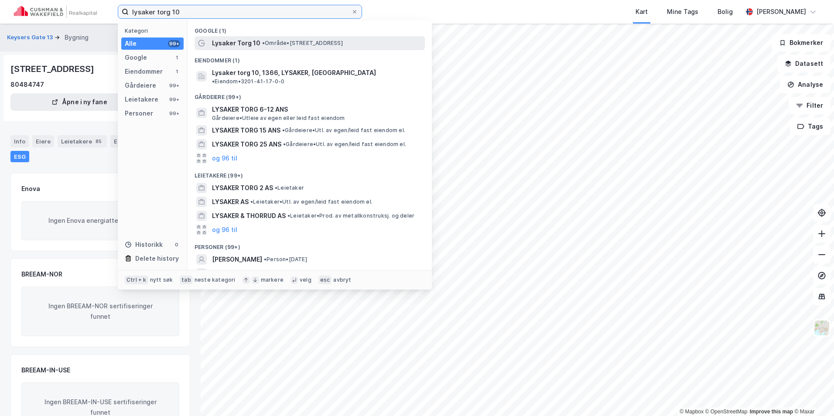 The width and height of the screenshot is (834, 416). I want to click on button: Åpne i ny fane, so click(79, 102).